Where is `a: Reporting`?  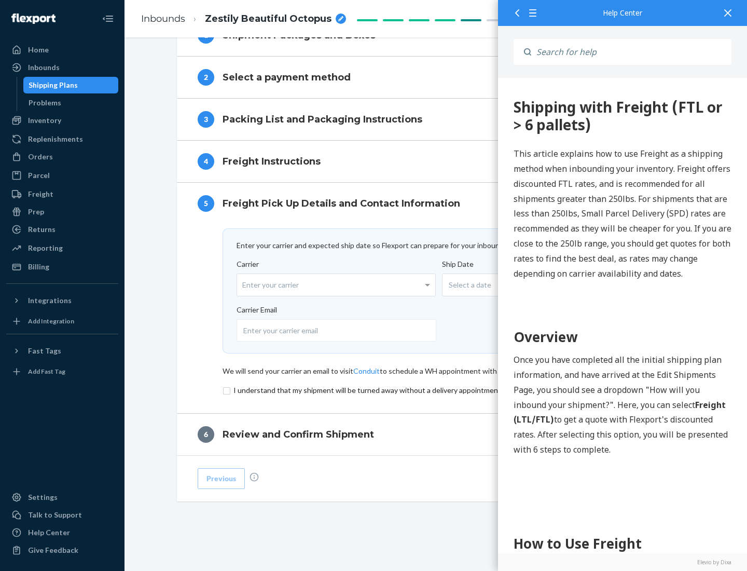 a: Reporting is located at coordinates (62, 248).